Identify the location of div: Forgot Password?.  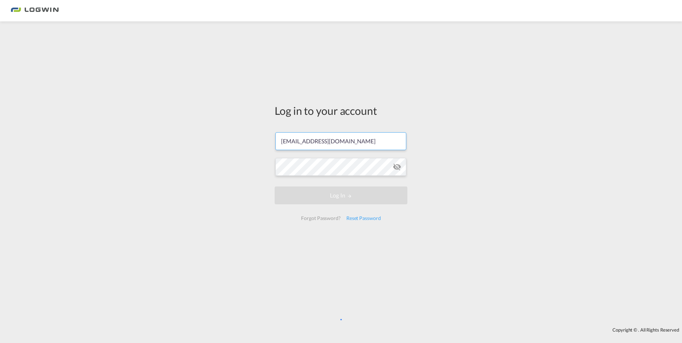
(321, 218).